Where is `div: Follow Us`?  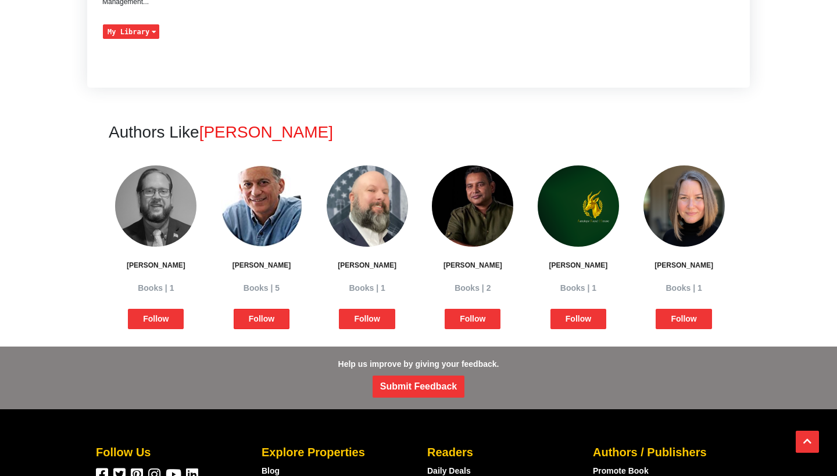 div: Follow Us is located at coordinates (170, 453).